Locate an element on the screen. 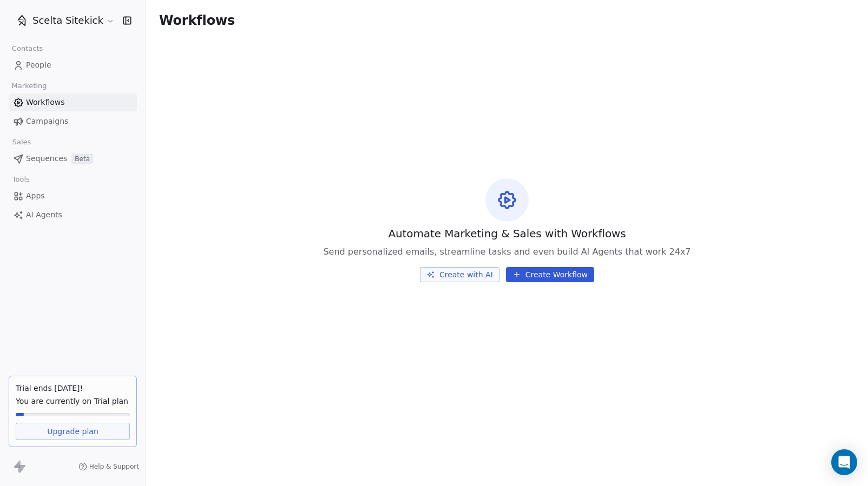 The height and width of the screenshot is (486, 868). span: Scelta Sitekick is located at coordinates (67, 20).